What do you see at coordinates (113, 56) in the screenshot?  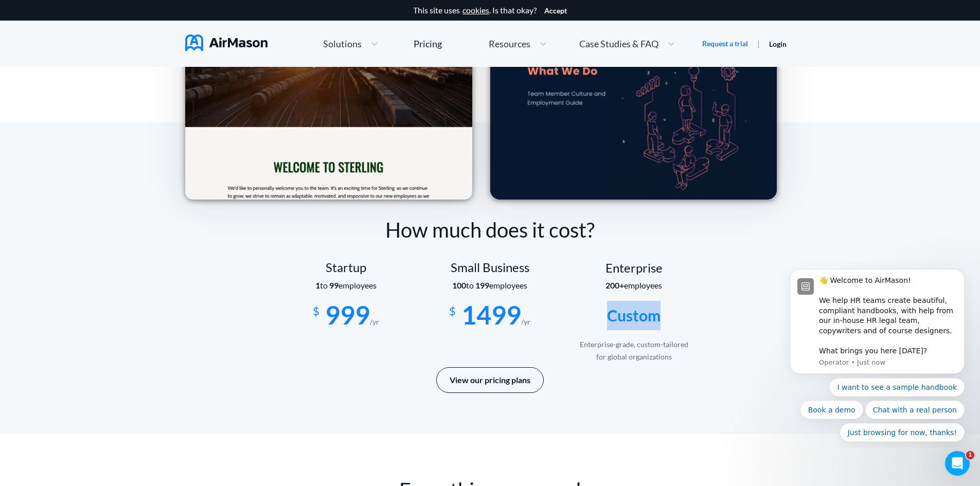 I see `div: 👋 Welcome to AirMason! We help HR teams create beautiful, compliant handbooks, with help from our...` at bounding box center [113, 56].